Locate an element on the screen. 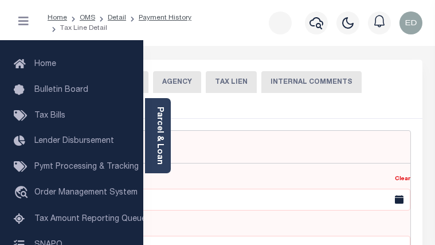 This screenshot has height=245, width=435. a: Home is located at coordinates (57, 18).